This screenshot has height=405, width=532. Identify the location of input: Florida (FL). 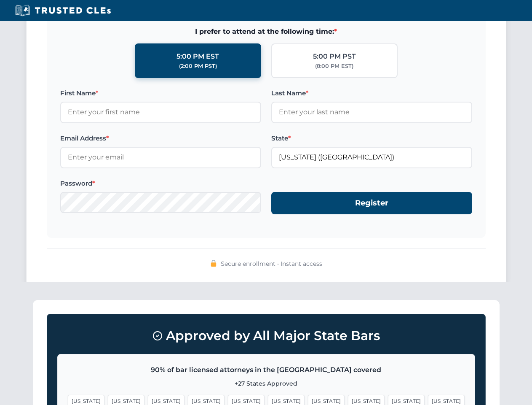
(372, 158).